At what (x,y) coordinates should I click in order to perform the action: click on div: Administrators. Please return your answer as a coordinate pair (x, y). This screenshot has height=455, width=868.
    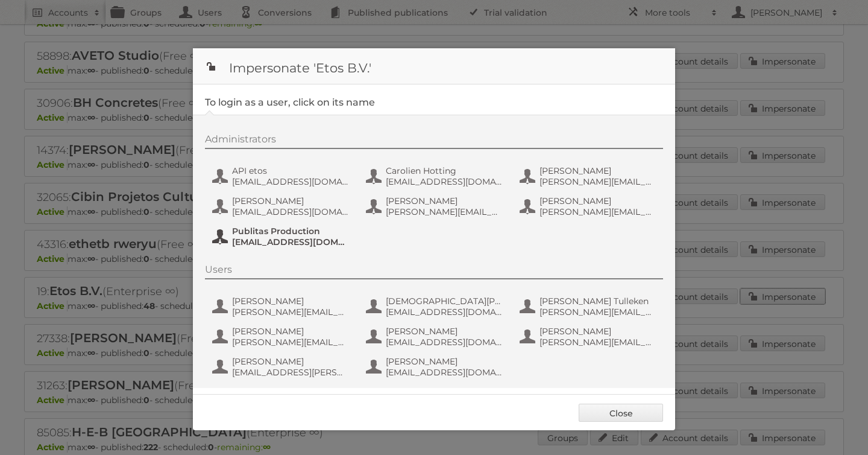
    Looking at the image, I should click on (434, 141).